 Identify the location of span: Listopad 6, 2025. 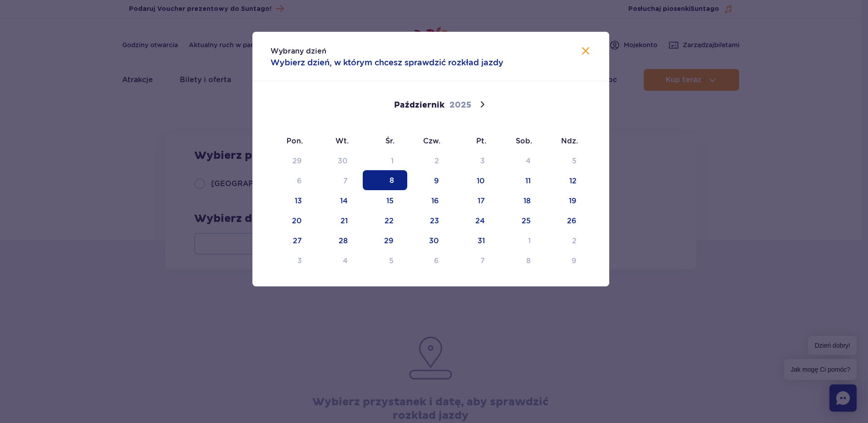
(431, 260).